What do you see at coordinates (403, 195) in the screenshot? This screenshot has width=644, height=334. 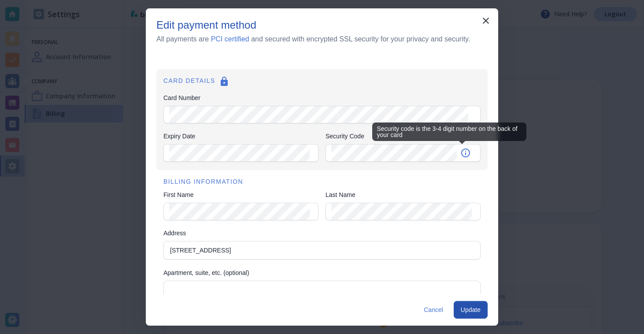 I see `label: Last Name` at bounding box center [403, 195].